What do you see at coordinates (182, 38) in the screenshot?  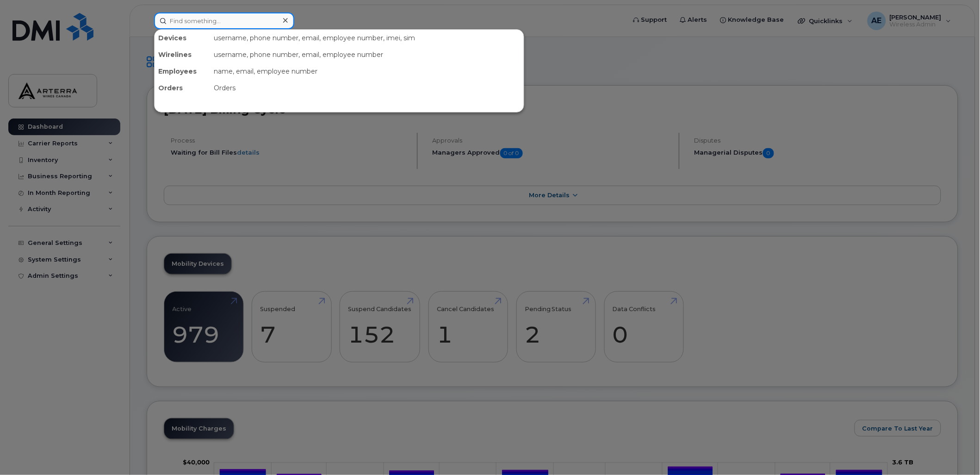 I see `div: Devices` at bounding box center [182, 38].